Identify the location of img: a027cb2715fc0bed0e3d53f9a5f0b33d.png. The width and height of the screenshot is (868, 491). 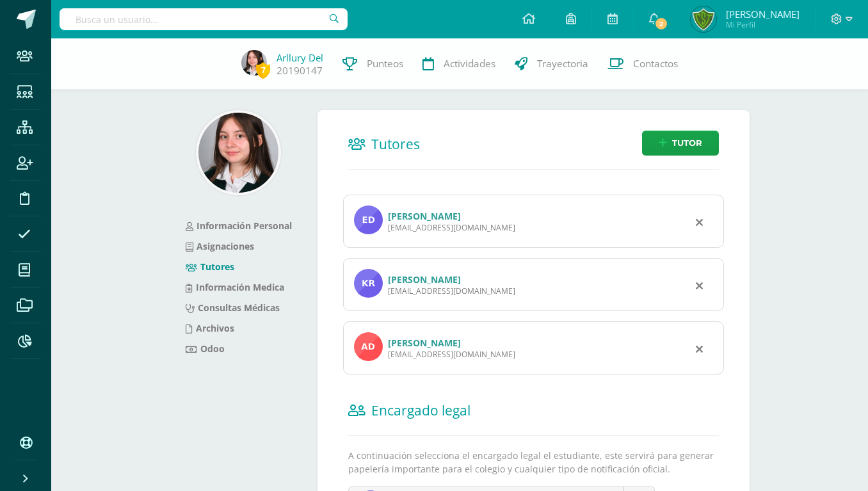
(703, 19).